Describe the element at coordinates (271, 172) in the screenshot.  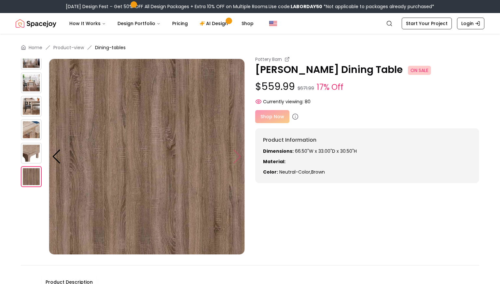
I see `strong: Color:` at that location.